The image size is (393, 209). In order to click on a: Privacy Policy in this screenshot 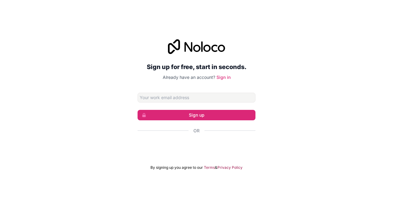, I will do `click(230, 168)`.